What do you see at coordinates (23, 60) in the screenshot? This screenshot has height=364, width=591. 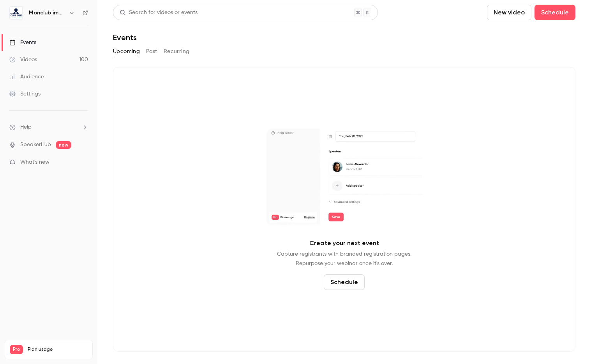 I see `div: Videos` at bounding box center [23, 60].